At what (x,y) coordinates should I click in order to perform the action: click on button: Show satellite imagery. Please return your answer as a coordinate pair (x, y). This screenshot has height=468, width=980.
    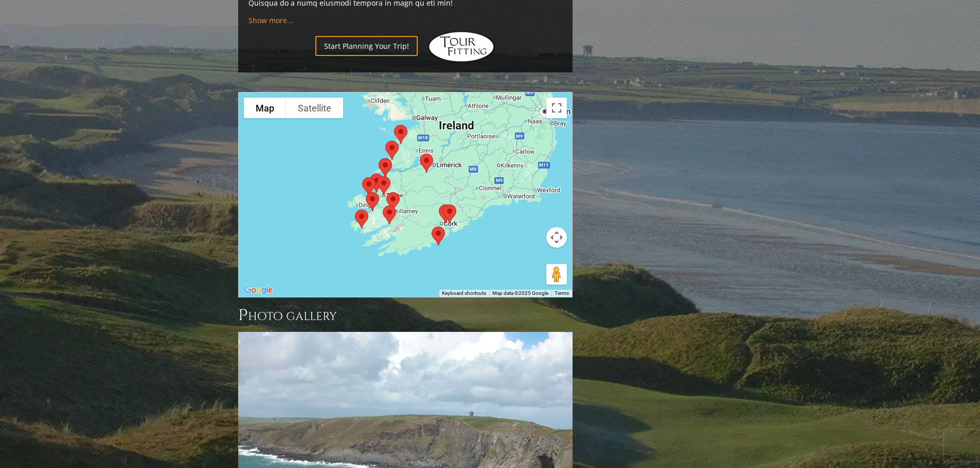
    Looking at the image, I should click on (314, 108).